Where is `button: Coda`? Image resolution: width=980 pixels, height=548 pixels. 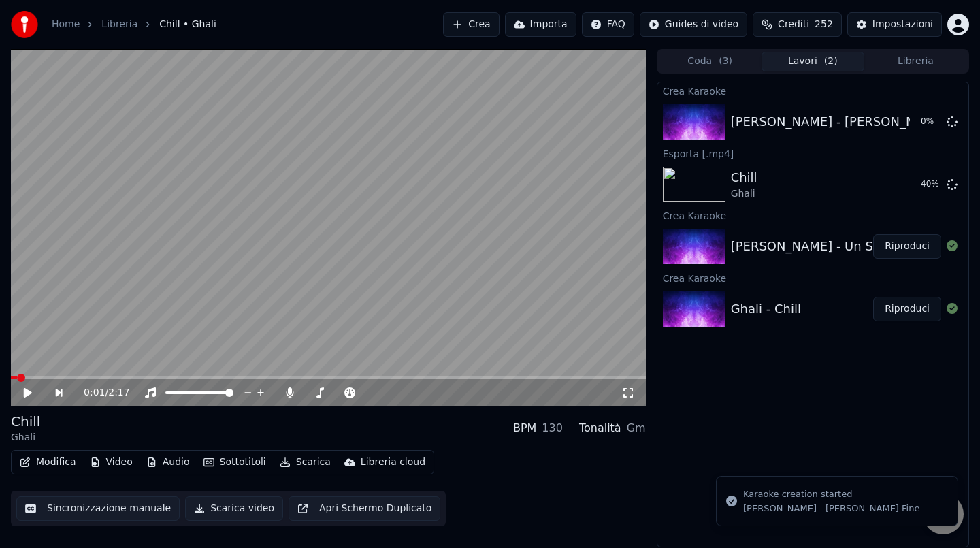
button: Coda is located at coordinates (709, 61).